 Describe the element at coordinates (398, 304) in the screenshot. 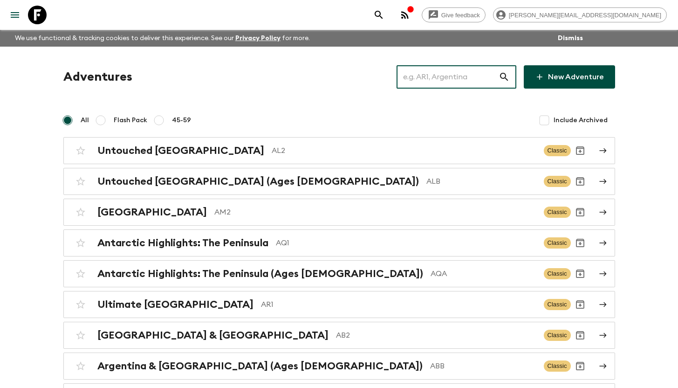

I see `p: AR1` at that location.